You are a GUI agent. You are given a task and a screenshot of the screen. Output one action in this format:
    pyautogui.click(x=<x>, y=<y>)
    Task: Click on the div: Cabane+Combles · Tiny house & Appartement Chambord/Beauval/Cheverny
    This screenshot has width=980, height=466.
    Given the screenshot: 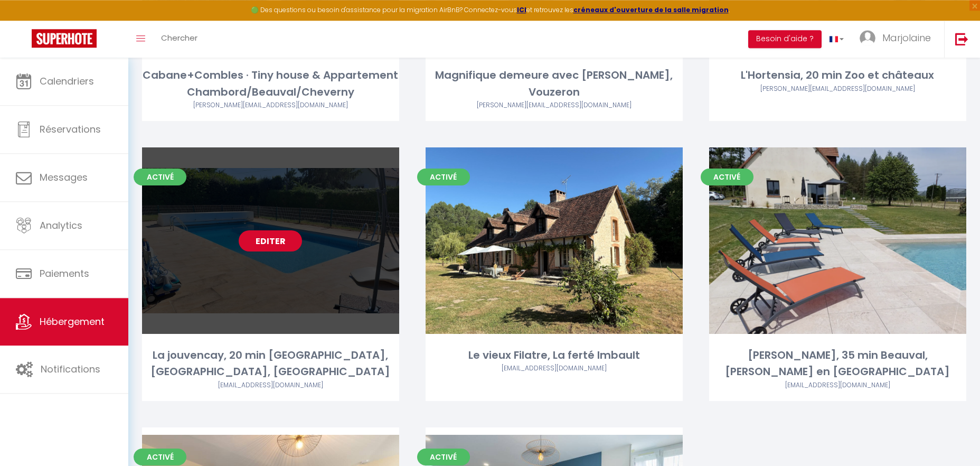 What is the action you would take?
    pyautogui.click(x=271, y=84)
    